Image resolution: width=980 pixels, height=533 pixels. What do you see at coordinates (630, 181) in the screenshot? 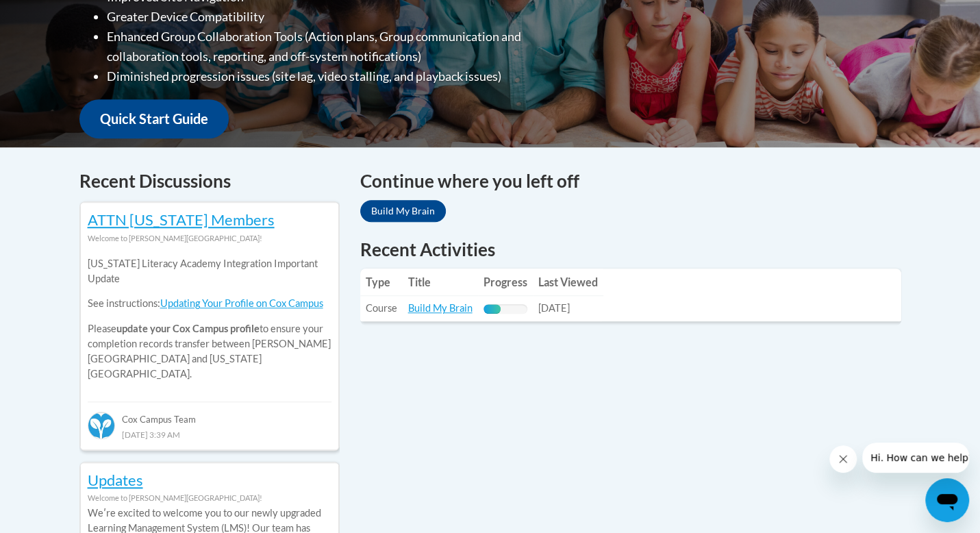
I see `h4: Continue where you left off` at bounding box center [630, 181].